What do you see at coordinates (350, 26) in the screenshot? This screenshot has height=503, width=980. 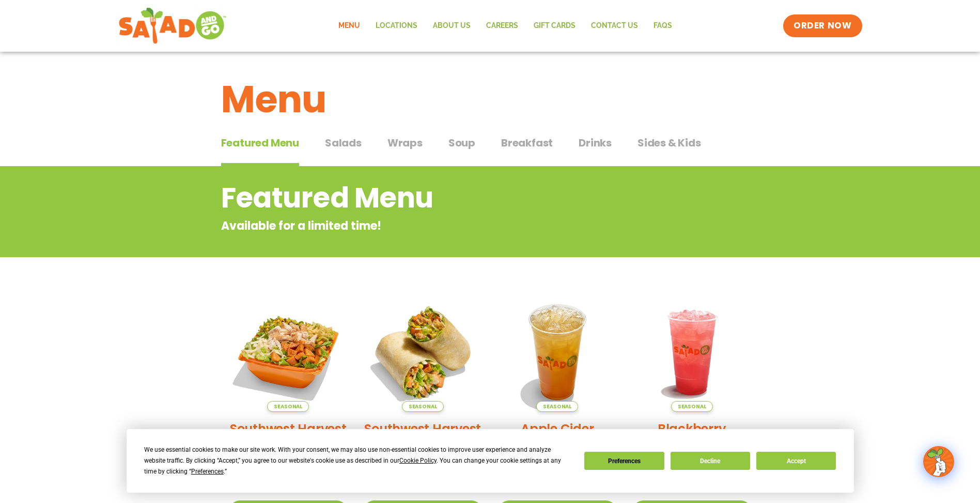 I see `a: Menu` at bounding box center [350, 26].